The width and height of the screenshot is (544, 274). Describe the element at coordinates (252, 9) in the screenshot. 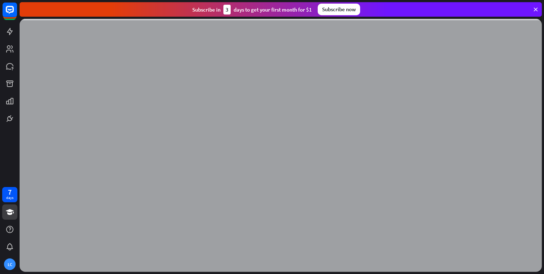

I see `div: Subscribe in days to get your first month for $1` at that location.